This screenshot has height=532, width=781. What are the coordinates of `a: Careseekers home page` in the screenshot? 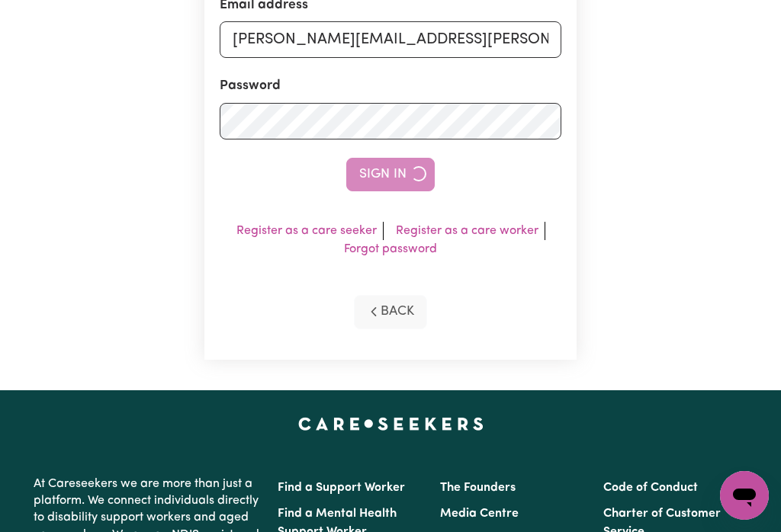 It's located at (390, 423).